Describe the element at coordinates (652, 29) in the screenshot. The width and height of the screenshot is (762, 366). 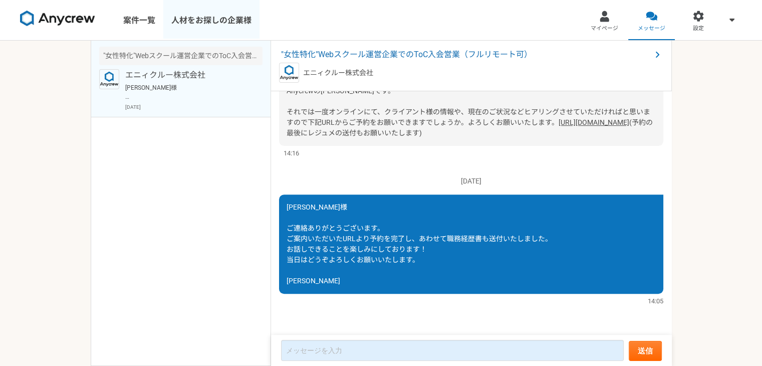
I see `span: メッセージ` at that location.